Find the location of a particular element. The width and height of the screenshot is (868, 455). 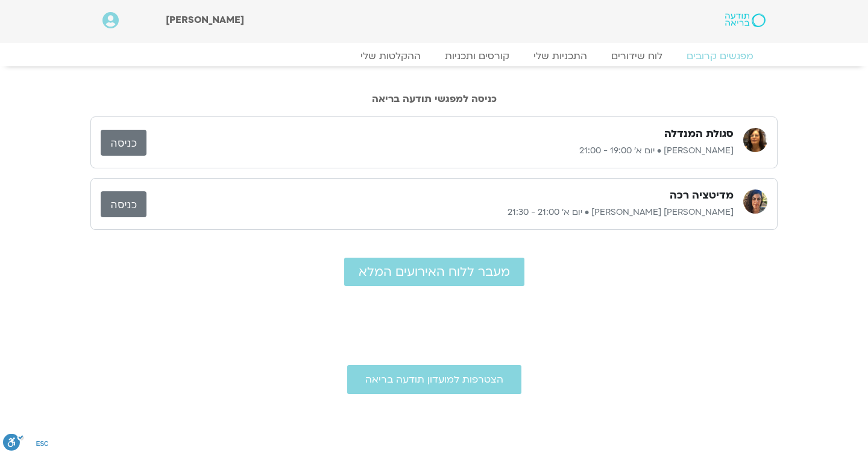

span: מעבר ללוח האירועים המלא is located at coordinates (434, 271).